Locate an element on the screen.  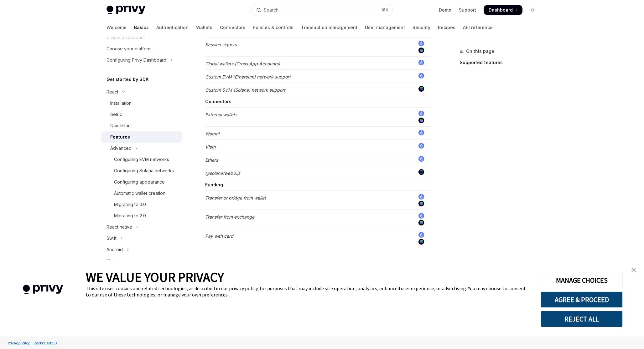
a: Privacy Policy is located at coordinates (19, 343).